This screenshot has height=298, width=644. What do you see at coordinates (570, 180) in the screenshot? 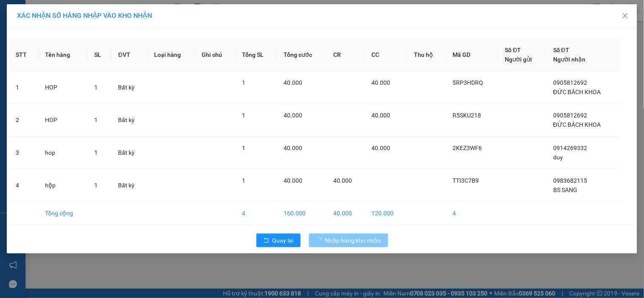
I see `span: 0983682115` at bounding box center [570, 180].